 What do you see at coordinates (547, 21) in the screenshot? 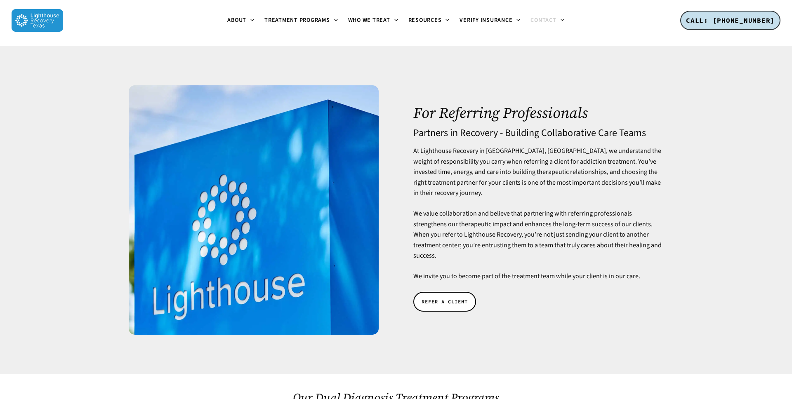
I see `a: Contact` at bounding box center [547, 21].